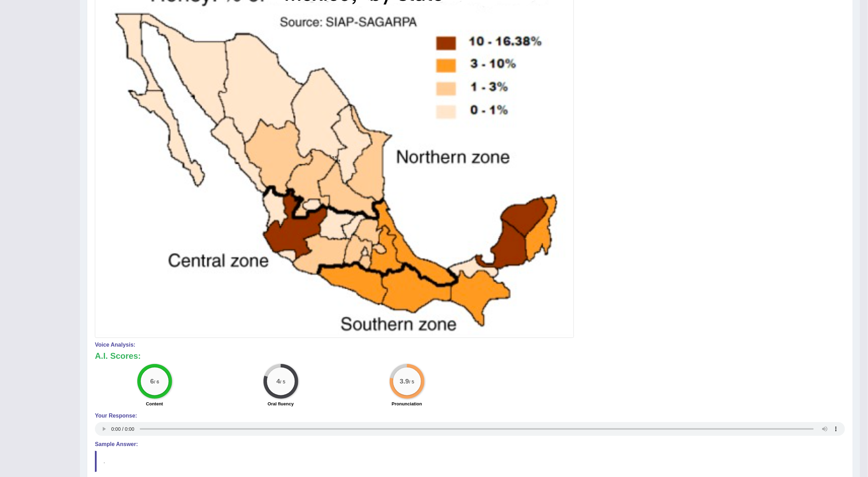  I want to click on big: 4, so click(278, 381).